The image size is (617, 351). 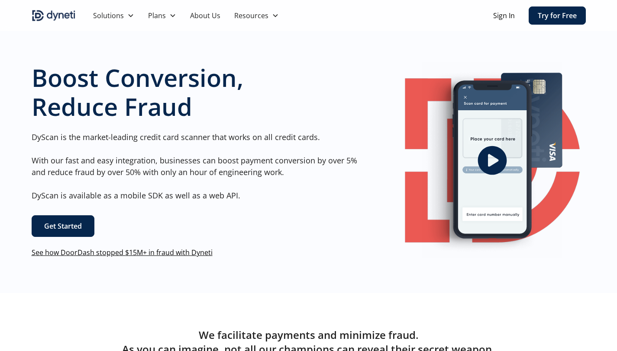 What do you see at coordinates (54, 16) in the screenshot?
I see `a: home` at bounding box center [54, 16].